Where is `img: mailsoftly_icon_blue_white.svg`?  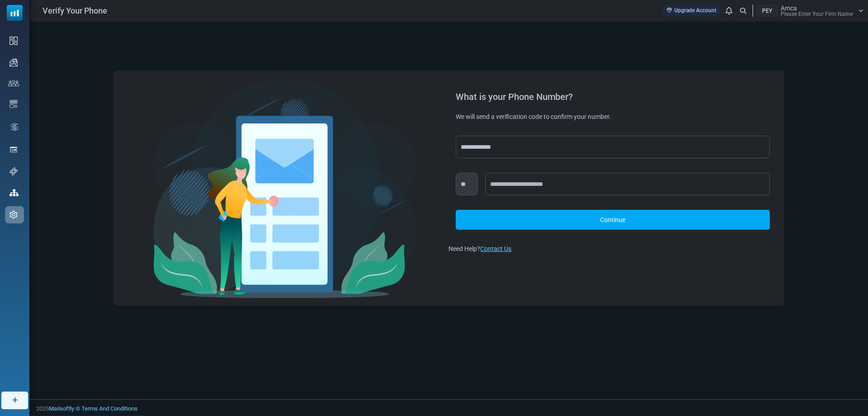 img: mailsoftly_icon_blue_white.svg is located at coordinates (15, 13).